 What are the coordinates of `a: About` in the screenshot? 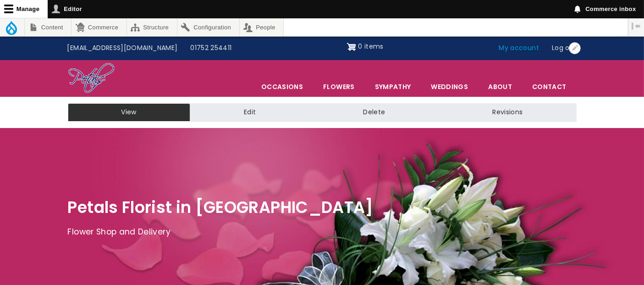 It's located at (500, 87).